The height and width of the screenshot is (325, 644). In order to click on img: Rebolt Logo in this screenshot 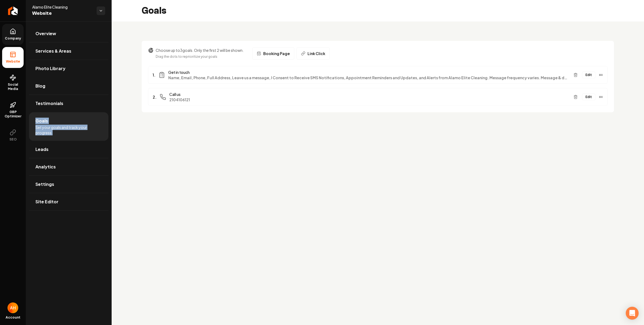, I will do `click(13, 11)`.